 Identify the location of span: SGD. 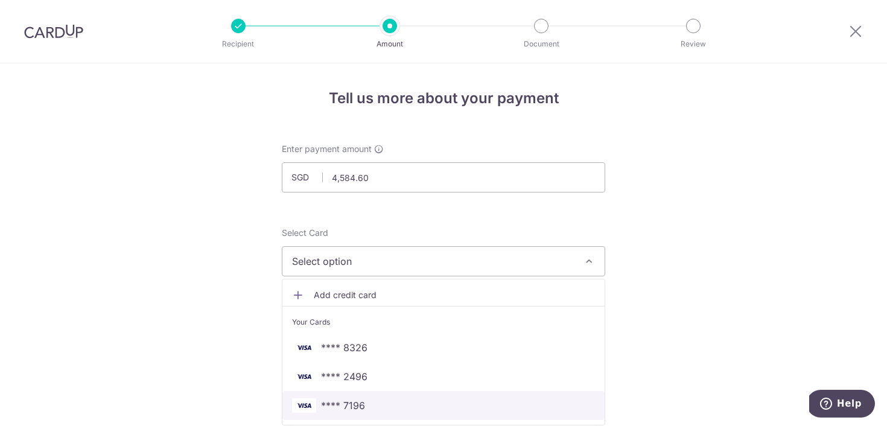
(307, 177).